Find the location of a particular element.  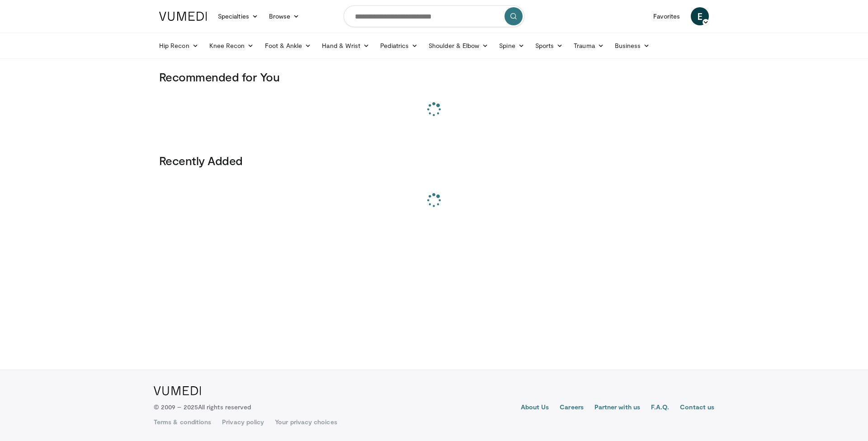

h3: Recommended for You is located at coordinates (434, 77).